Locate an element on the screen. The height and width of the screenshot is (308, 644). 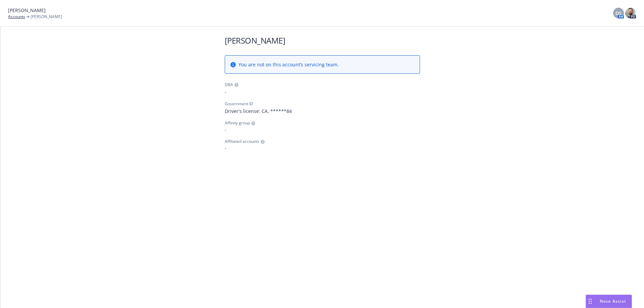
a: Accounts is located at coordinates (17, 17).